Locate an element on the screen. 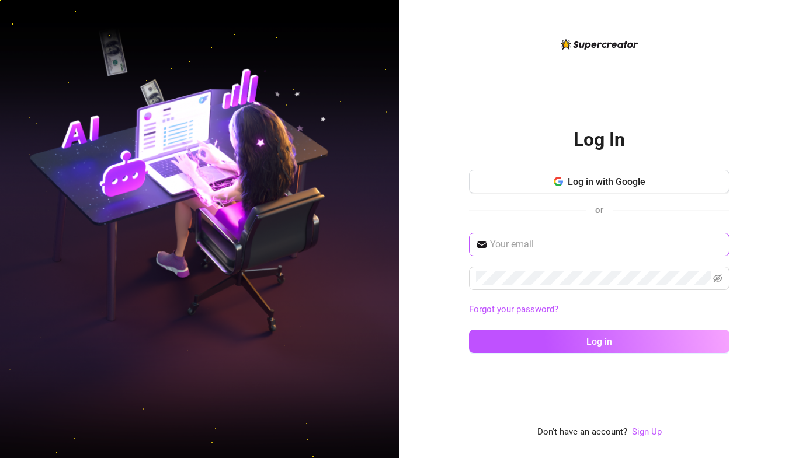  span: Log in is located at coordinates (599, 342).